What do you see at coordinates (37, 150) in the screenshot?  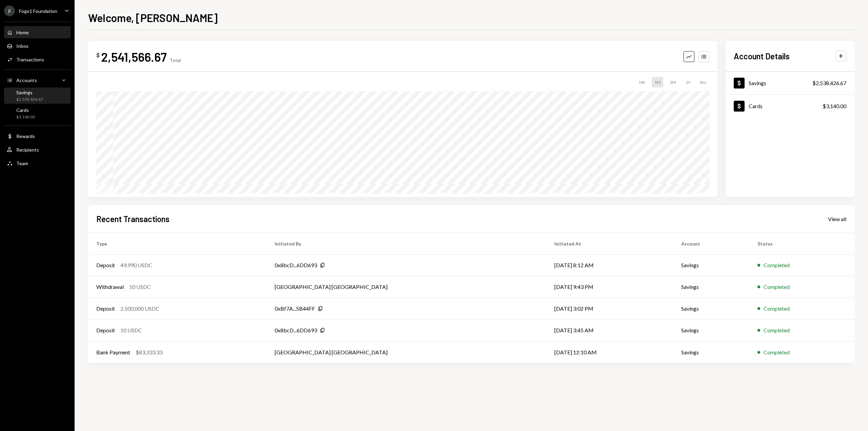 I see `a: Recipients` at bounding box center [37, 150].